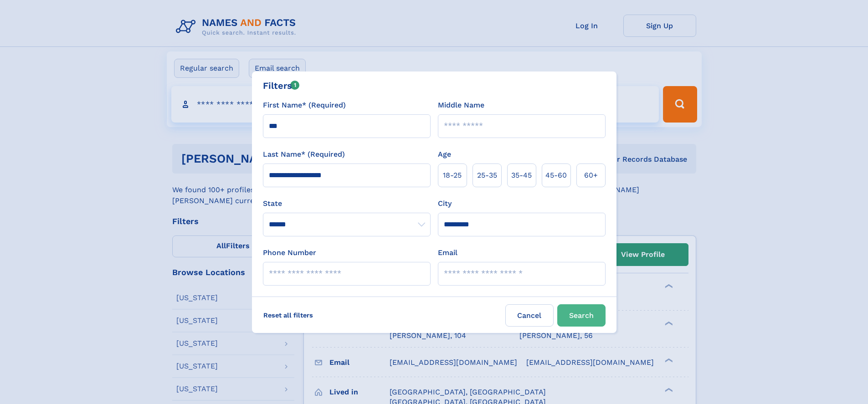  Describe the element at coordinates (530, 315) in the screenshot. I see `label: Cancel` at that location.